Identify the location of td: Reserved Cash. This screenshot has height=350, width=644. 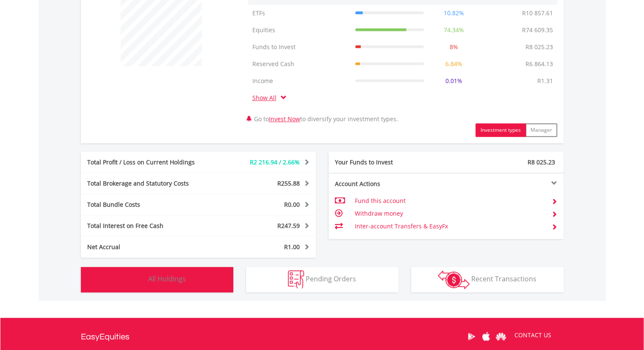
(299, 64).